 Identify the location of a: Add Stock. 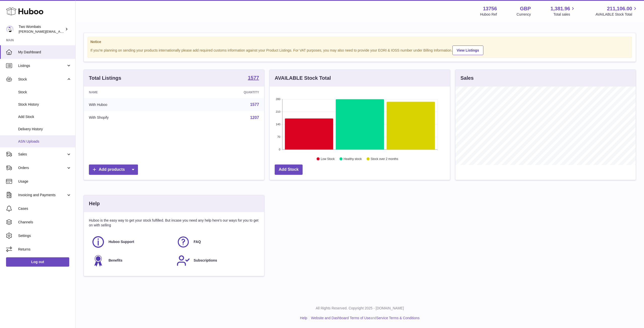
(289, 170).